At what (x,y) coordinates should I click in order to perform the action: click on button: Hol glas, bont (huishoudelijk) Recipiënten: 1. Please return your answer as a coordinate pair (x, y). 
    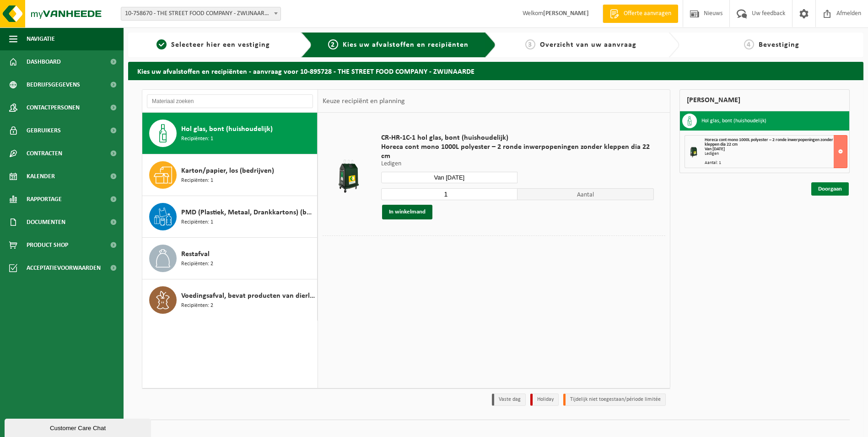
    Looking at the image, I should click on (230, 134).